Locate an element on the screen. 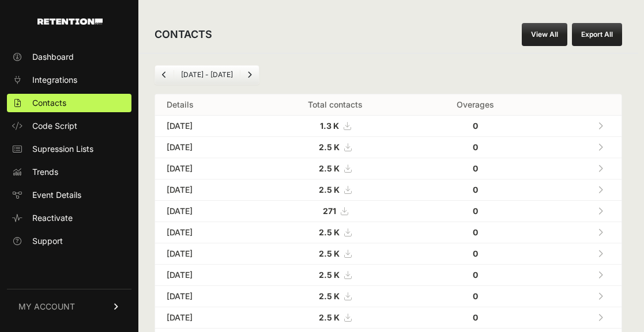 This screenshot has width=644, height=332. a: Dashboard is located at coordinates (69, 57).